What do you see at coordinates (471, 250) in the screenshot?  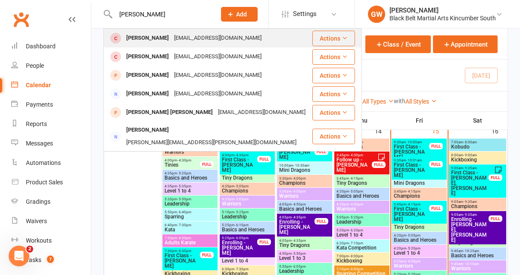 I see `span: - 10:25am` at bounding box center [471, 250].